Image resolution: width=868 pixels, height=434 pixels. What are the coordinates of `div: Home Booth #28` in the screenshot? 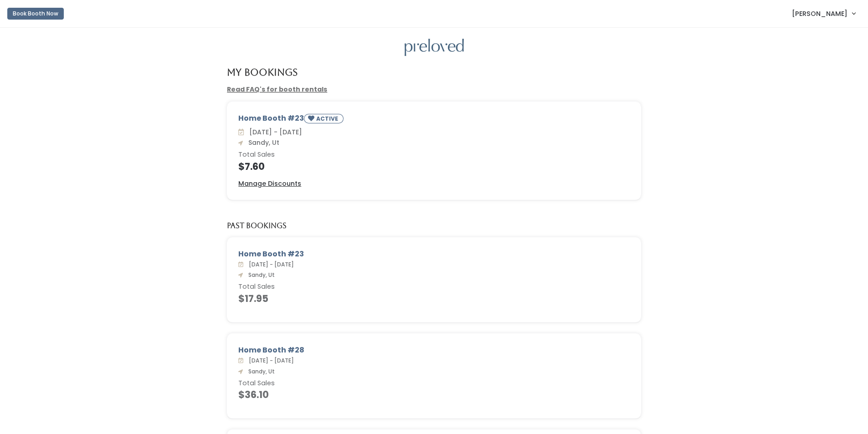 It's located at (434, 350).